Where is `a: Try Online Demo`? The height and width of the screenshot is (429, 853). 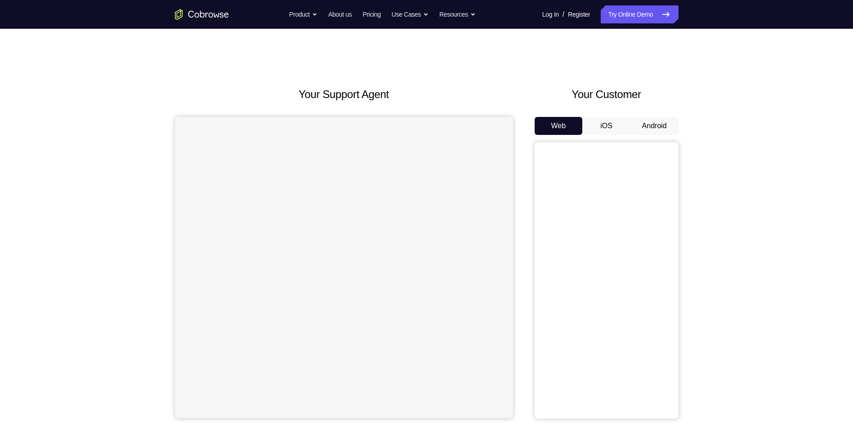
a: Try Online Demo is located at coordinates (640, 14).